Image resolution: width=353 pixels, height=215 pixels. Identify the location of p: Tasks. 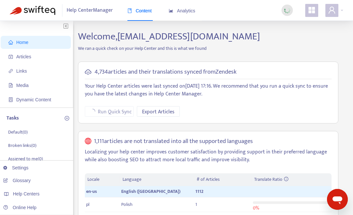
(13, 118).